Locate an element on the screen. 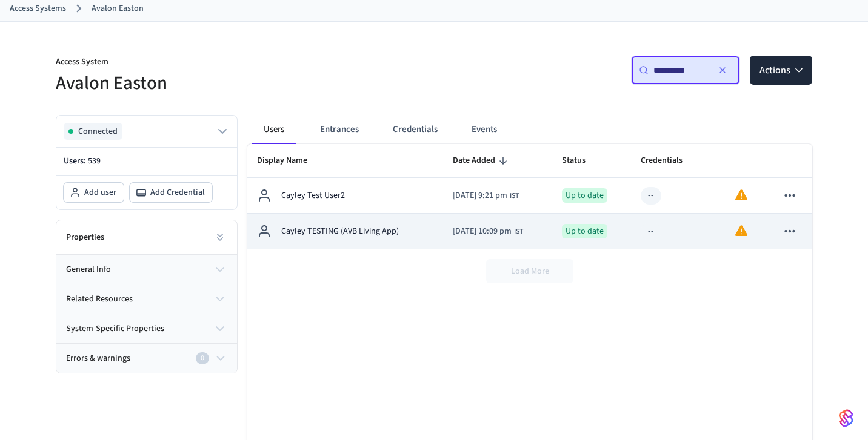 The image size is (868, 440). a: Avalon Easton is located at coordinates (117, 8).